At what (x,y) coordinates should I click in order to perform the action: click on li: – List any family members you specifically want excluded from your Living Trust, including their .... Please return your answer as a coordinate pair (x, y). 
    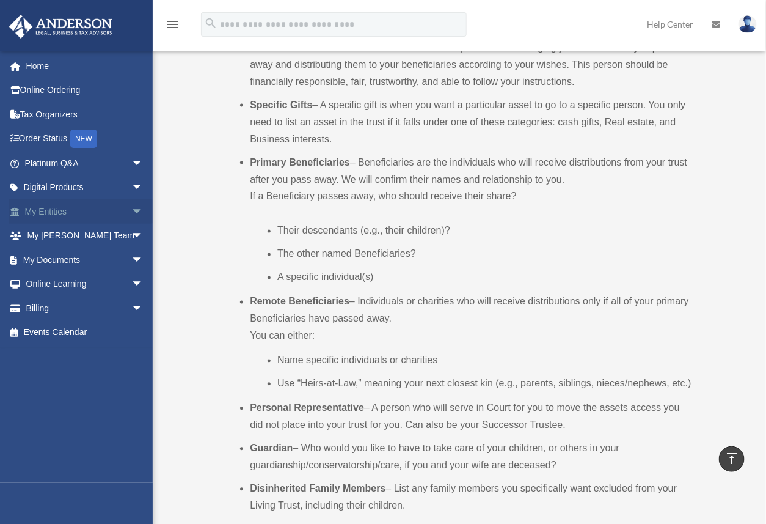
    Looking at the image, I should click on (471, 497).